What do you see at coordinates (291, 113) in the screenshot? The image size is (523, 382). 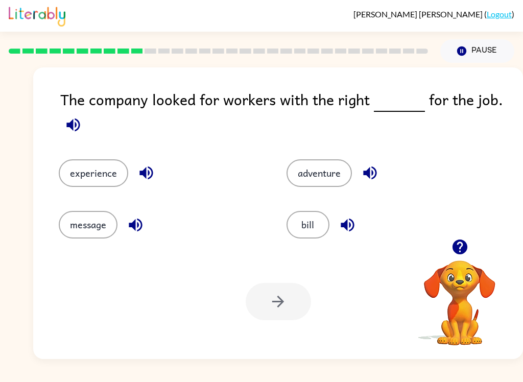 I see `div: The company looked for workers with the right for the job.` at bounding box center [291, 113].